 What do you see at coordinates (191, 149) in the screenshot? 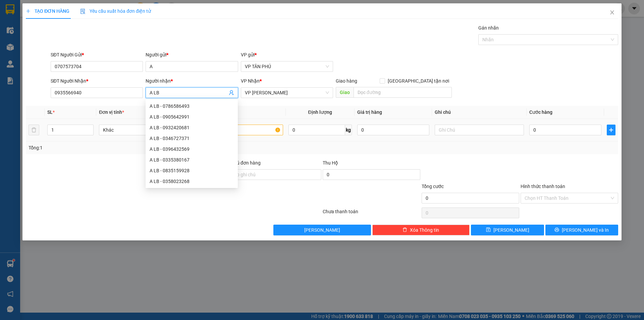
I see `div: A LB - 0396432569` at bounding box center [191, 149].